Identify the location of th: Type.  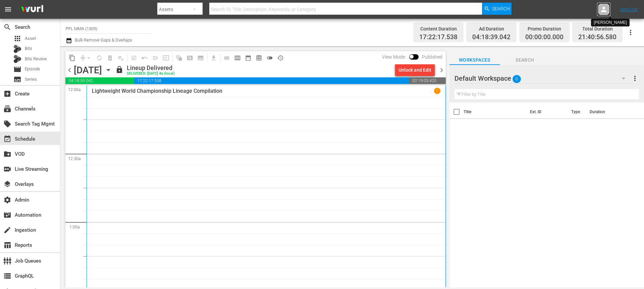
(576, 112).